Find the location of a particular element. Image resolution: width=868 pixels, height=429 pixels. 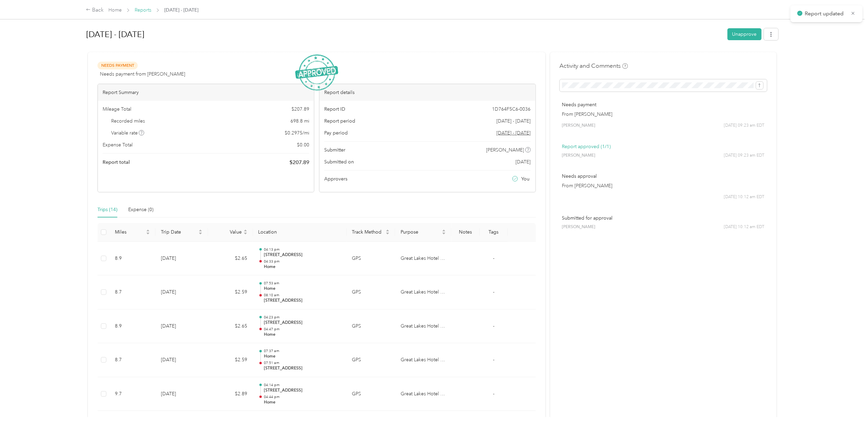

p: 04:44 pm is located at coordinates (302, 397).